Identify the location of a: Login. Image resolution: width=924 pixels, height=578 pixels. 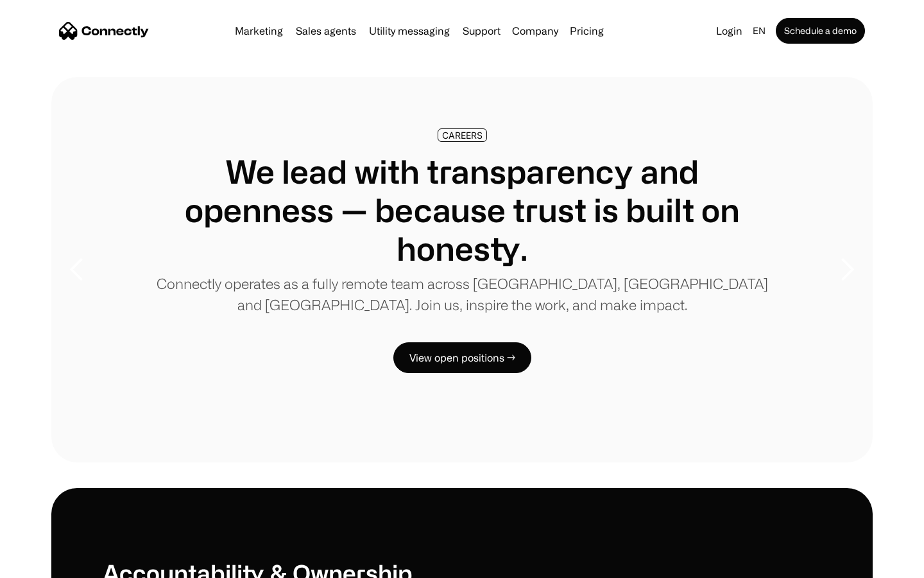
(729, 30).